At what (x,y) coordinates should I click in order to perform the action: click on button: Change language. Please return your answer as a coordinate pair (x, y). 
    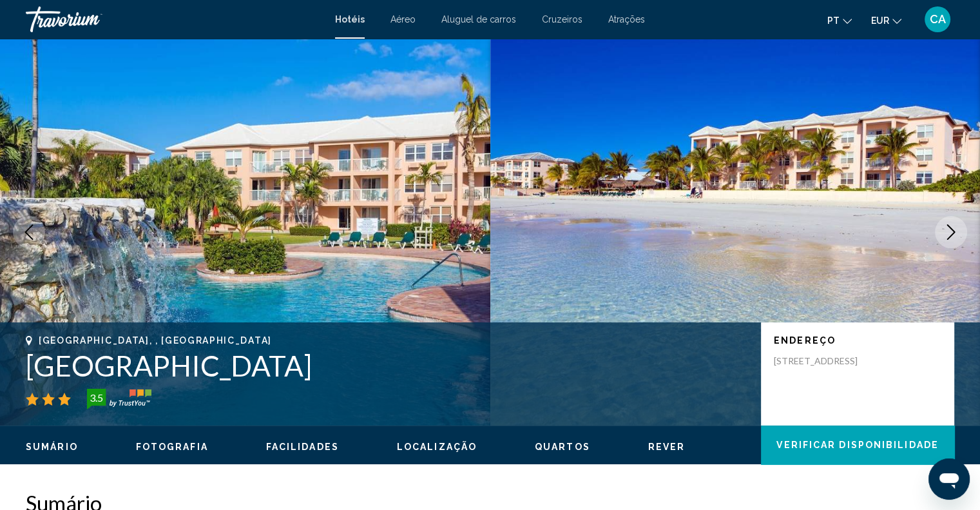
    Looking at the image, I should click on (840, 20).